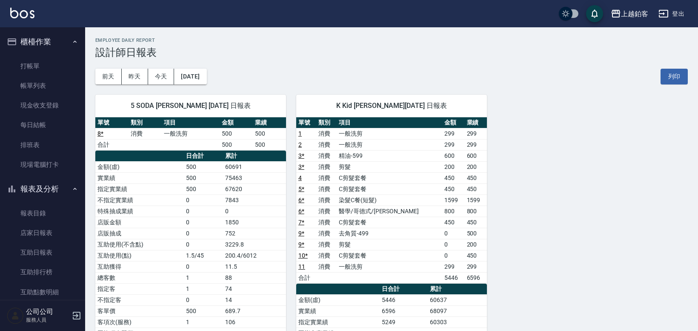  I want to click on h3: 設計師日報表, so click(392, 52).